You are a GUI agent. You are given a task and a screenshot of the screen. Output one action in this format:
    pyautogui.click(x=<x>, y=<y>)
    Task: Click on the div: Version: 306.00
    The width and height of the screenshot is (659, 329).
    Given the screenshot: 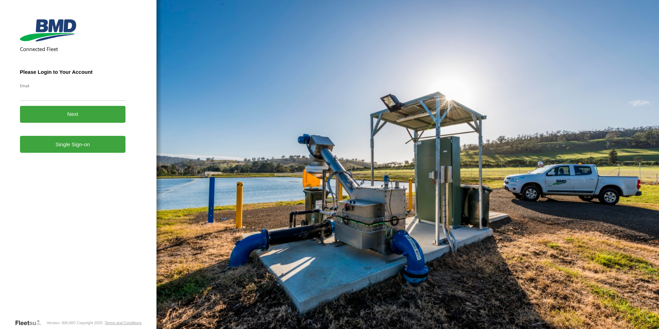 What is the action you would take?
    pyautogui.click(x=60, y=322)
    